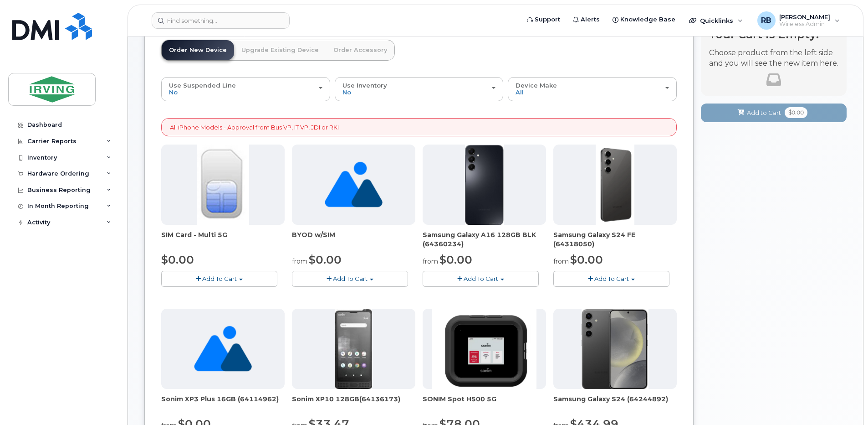 The image size is (868, 425). Describe the element at coordinates (223, 239) in the screenshot. I see `div: SIM Card - Multi 5G` at that location.